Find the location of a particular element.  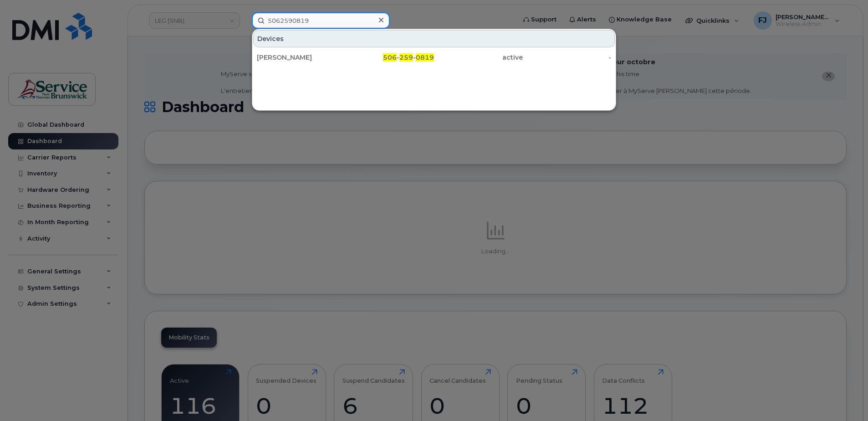

div: Devices is located at coordinates (434, 39).